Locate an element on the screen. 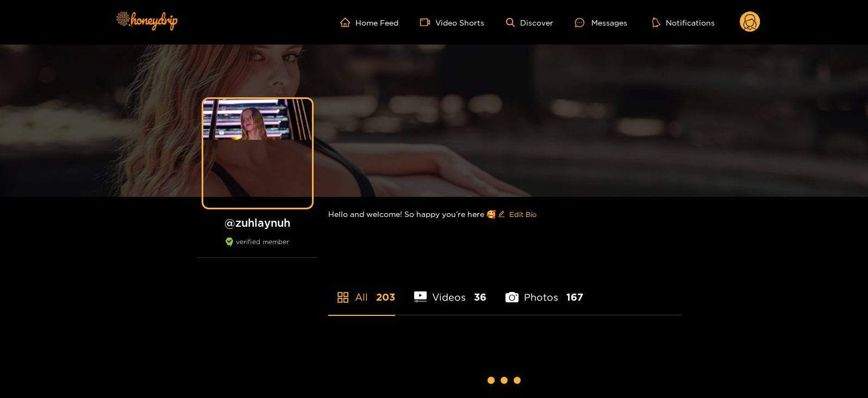 Image resolution: width=868 pixels, height=398 pixels. h1: @ zuhlaynuh is located at coordinates (257, 223).